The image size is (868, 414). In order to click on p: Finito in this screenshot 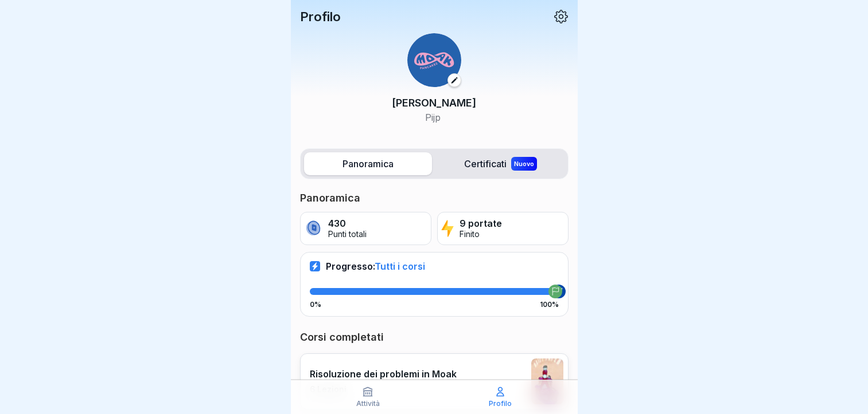, I will do `click(481, 234)`.